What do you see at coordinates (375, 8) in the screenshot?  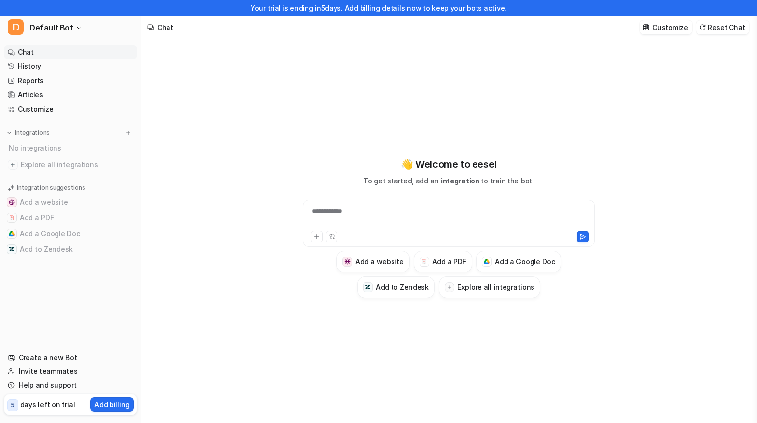 I see `a: Add billing details` at bounding box center [375, 8].